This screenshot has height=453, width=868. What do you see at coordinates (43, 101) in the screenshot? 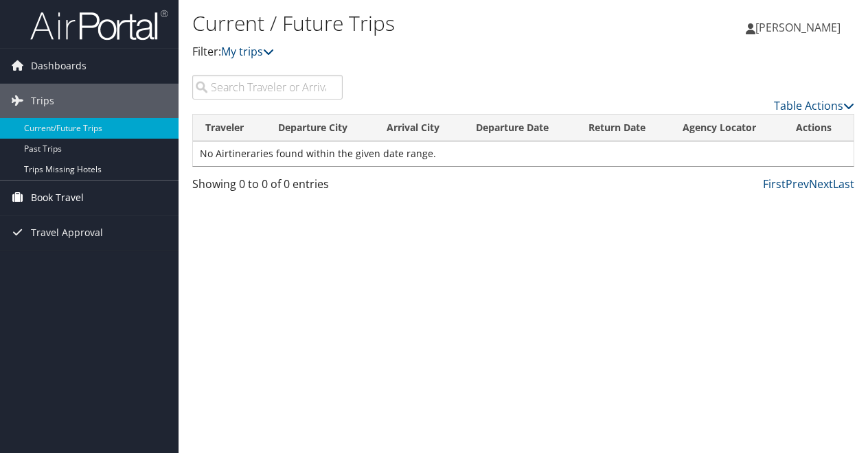
I see `span: Trips` at bounding box center [43, 101].